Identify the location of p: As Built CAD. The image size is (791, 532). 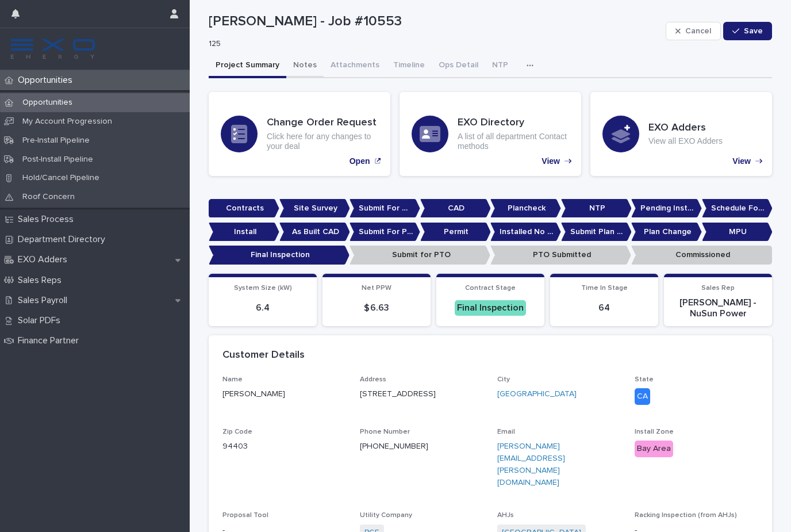
(314, 232).